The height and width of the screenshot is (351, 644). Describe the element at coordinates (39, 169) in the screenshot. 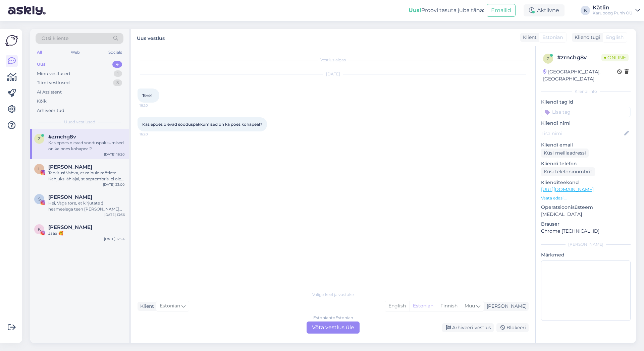

I see `span: L` at that location.